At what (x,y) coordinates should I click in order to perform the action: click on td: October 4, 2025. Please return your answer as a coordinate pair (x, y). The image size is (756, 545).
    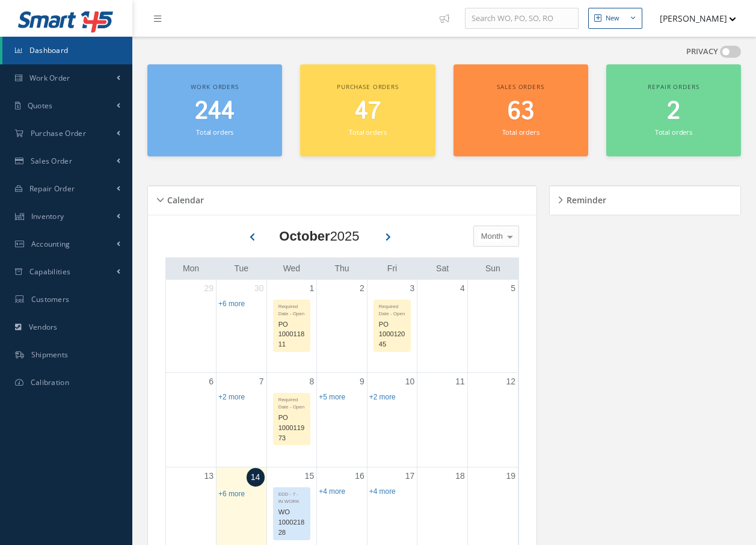
    Looking at the image, I should click on (442, 326).